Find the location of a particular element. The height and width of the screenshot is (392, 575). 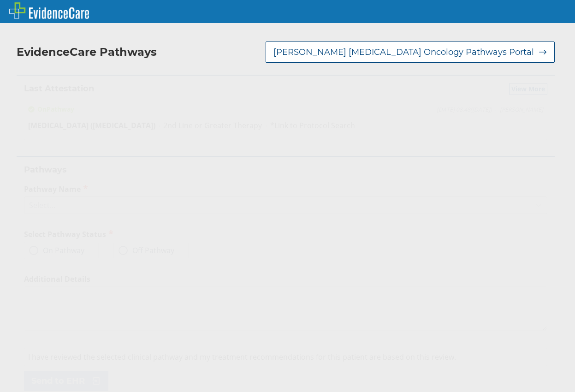

span: Send to EHR is located at coordinates (58, 381).